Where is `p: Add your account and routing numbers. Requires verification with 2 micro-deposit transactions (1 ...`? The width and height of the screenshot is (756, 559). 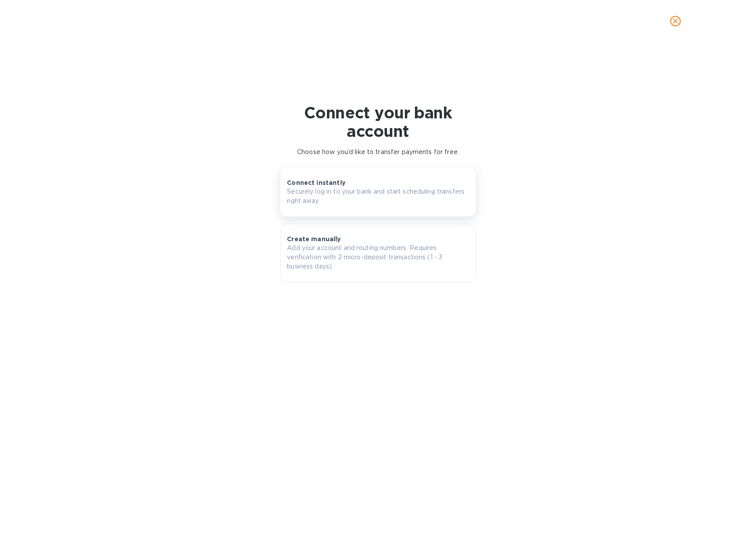 p: Add your account and routing numbers. Requires verification with 2 micro-deposit transactions (1 ... is located at coordinates (378, 257).